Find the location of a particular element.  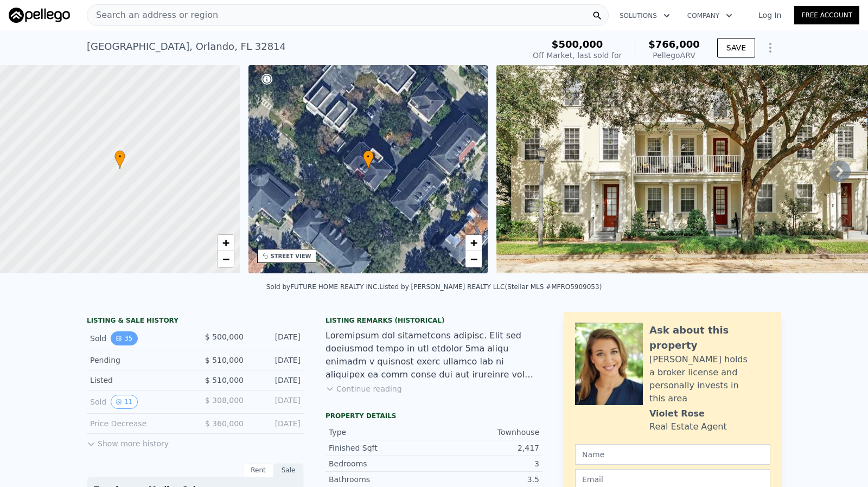

button: Solutions is located at coordinates (644, 15).